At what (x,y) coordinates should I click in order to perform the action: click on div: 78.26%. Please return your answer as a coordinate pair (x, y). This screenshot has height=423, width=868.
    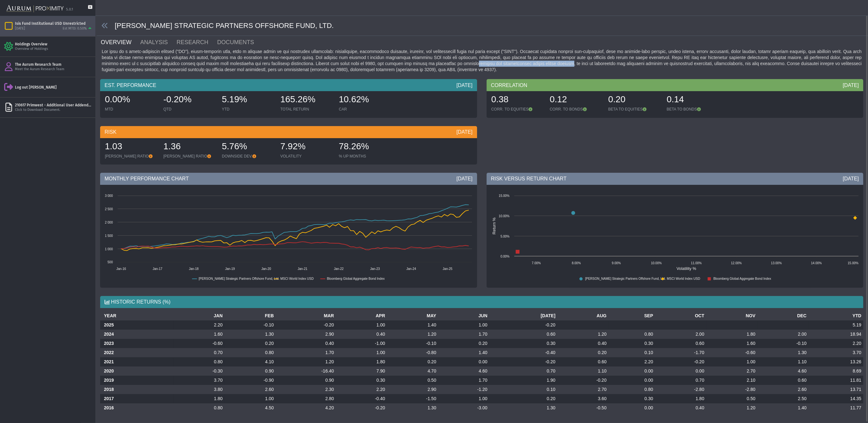
    Looking at the image, I should click on (365, 147).